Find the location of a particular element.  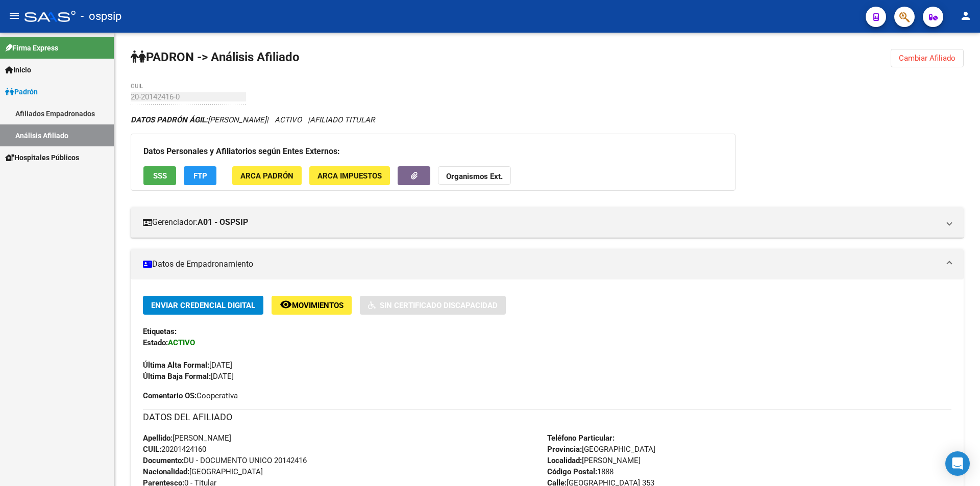

span: Padrón is located at coordinates (22, 92).